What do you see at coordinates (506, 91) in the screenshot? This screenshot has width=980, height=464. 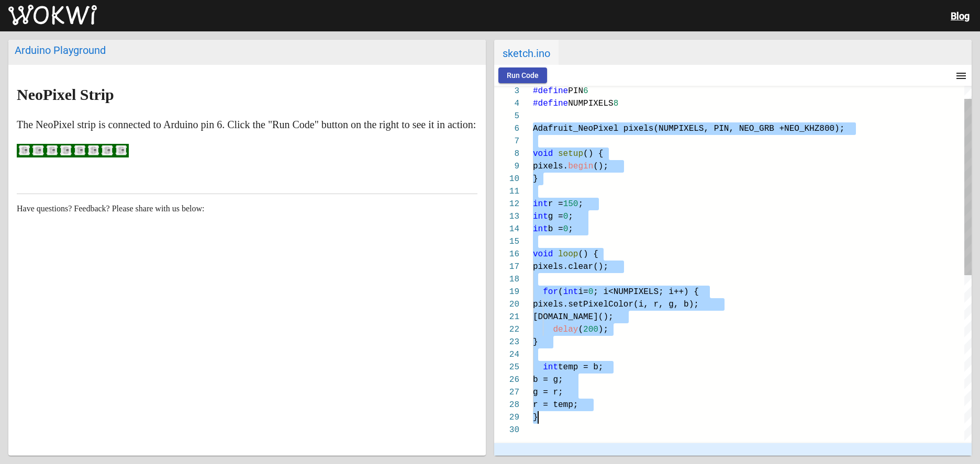 I see `div: 3` at bounding box center [506, 91].